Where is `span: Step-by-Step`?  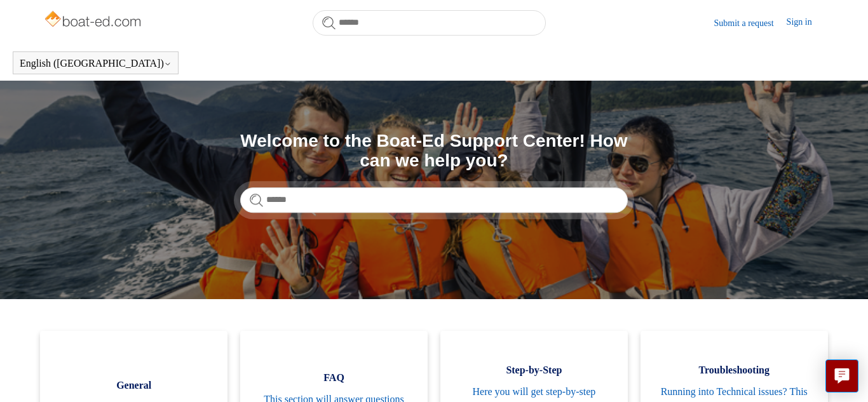
span: Step-by-Step is located at coordinates (534, 371).